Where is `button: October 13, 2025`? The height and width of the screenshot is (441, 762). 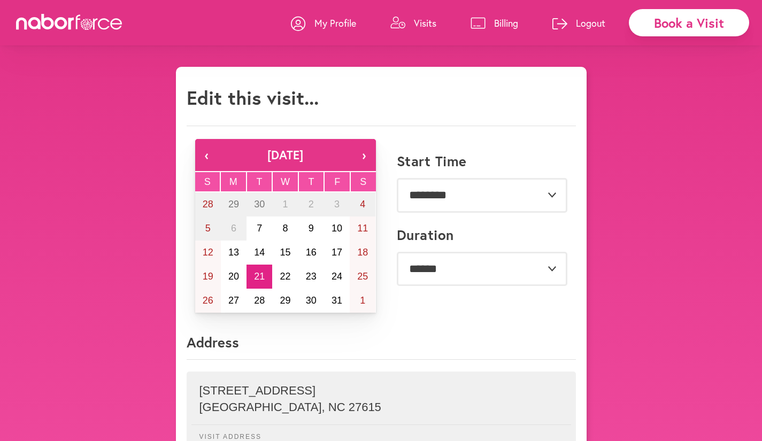
button: October 13, 2025 is located at coordinates (234, 252).